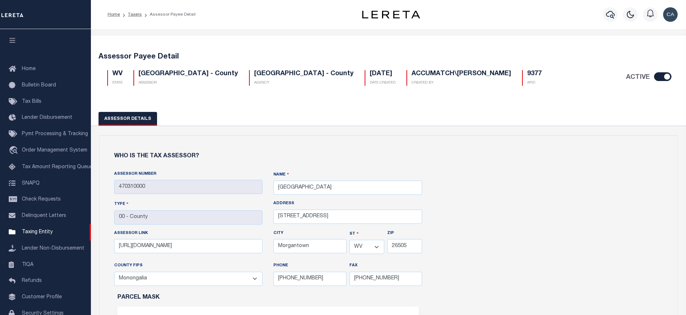 The width and height of the screenshot is (686, 315). Describe the element at coordinates (135, 174) in the screenshot. I see `label: Assessor Number` at that location.